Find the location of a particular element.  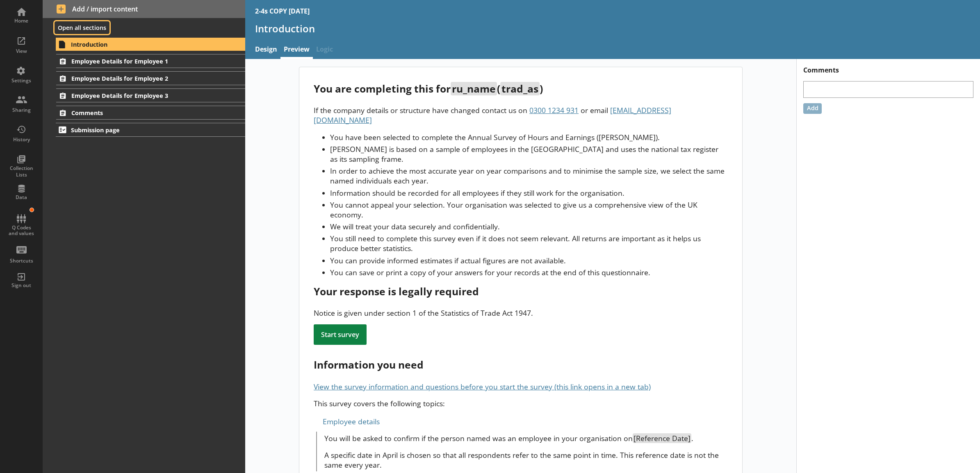

div: History is located at coordinates (21, 140).